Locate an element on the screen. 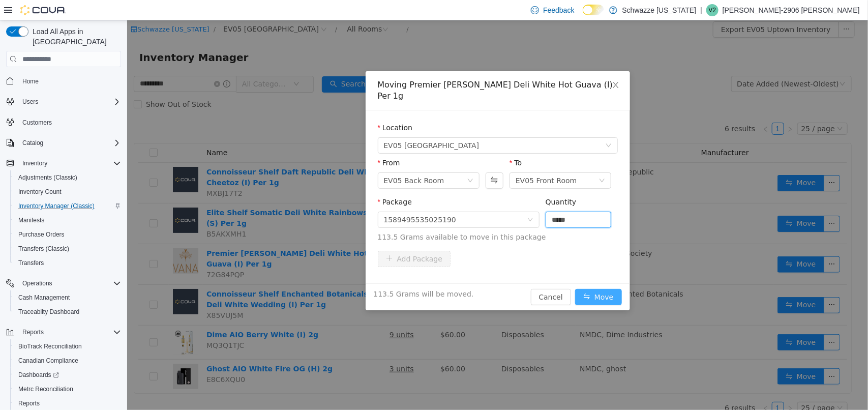 The width and height of the screenshot is (868, 410). a: Adjustments (Classic) is located at coordinates (48, 177).